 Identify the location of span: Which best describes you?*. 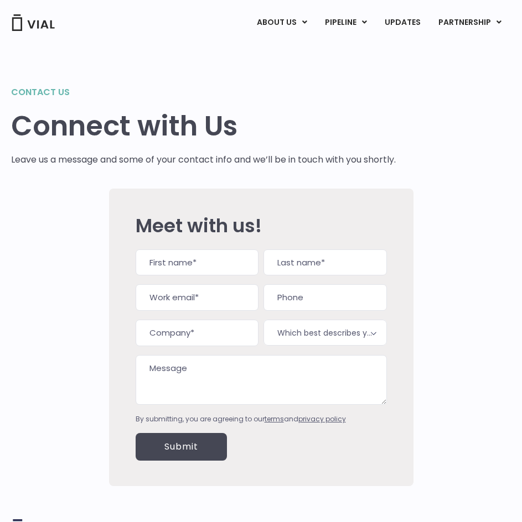
(325, 333).